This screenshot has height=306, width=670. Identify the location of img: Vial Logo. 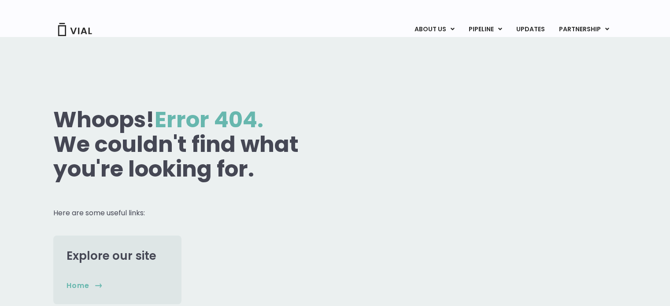
(75, 30).